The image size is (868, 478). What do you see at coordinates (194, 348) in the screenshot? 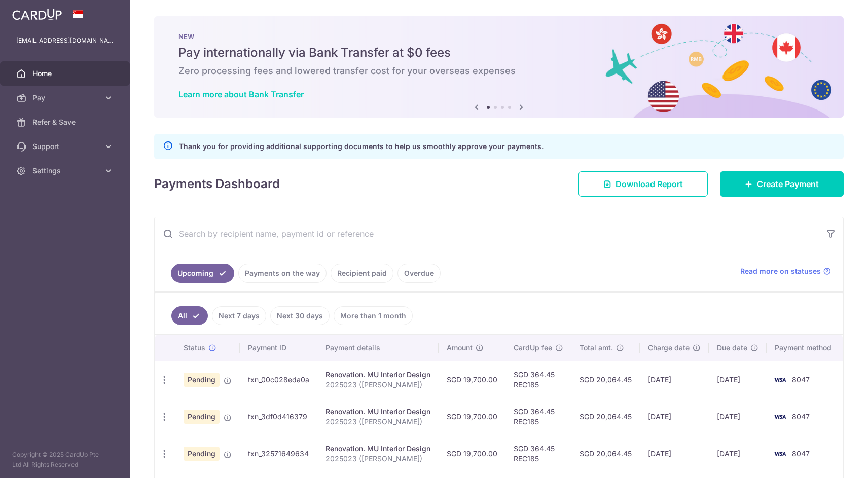
I see `span: Status` at bounding box center [194, 348].